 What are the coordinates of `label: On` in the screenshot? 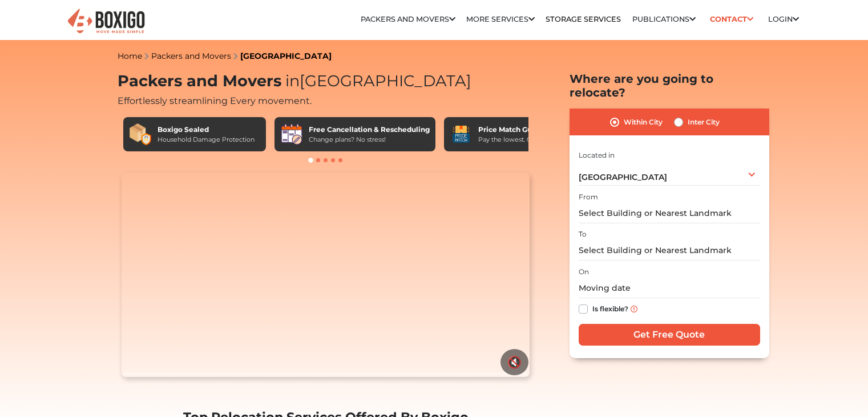 It's located at (584, 272).